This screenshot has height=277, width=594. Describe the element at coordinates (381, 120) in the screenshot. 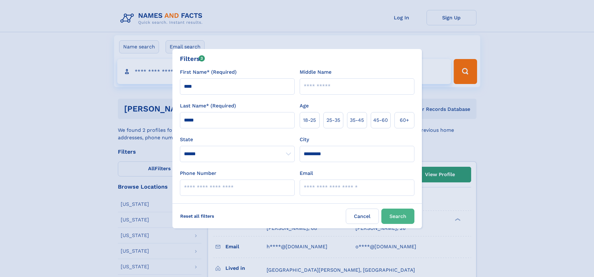

I see `span: 45‑60` at that location.